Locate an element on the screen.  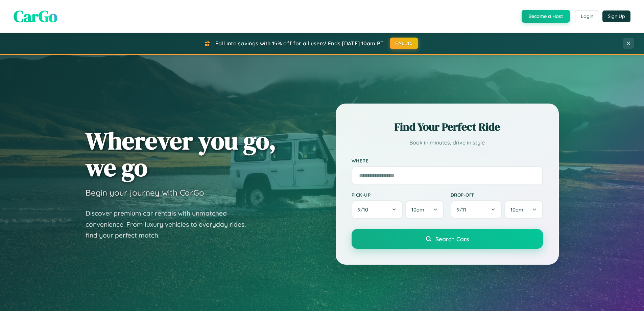
span: 9 / 10 is located at coordinates (364, 210).